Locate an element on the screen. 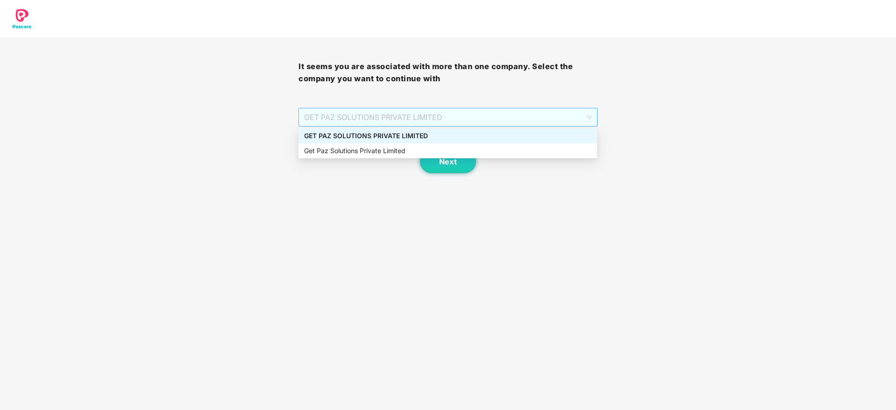 The height and width of the screenshot is (410, 896). span: Next is located at coordinates (448, 162).